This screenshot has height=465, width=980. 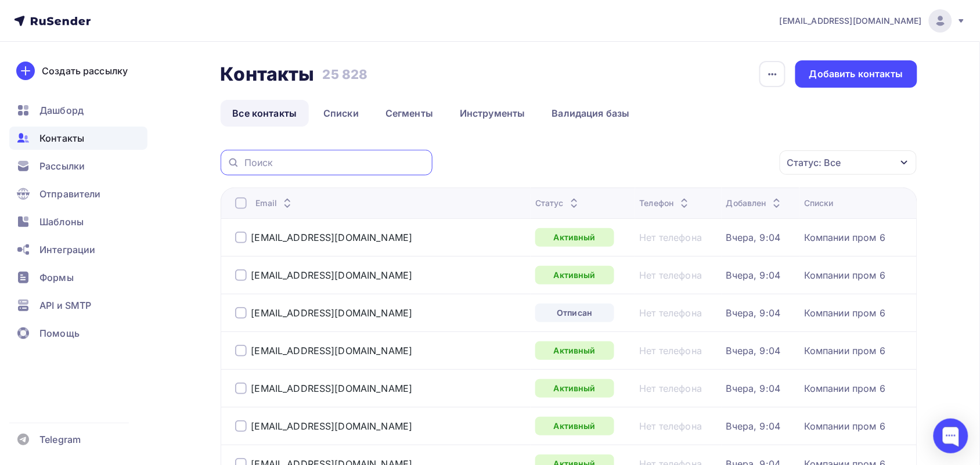 What do you see at coordinates (59, 333) in the screenshot?
I see `span: Помощь` at bounding box center [59, 333].